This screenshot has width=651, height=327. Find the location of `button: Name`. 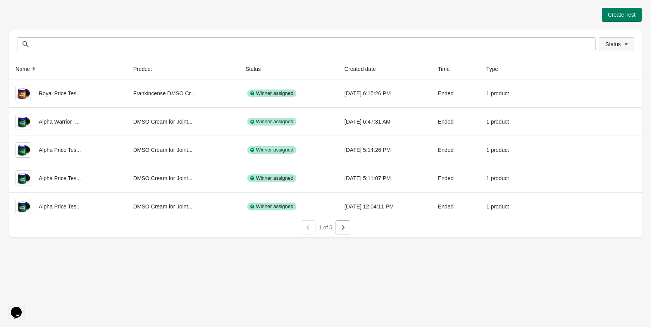

button: Name is located at coordinates (26, 69).